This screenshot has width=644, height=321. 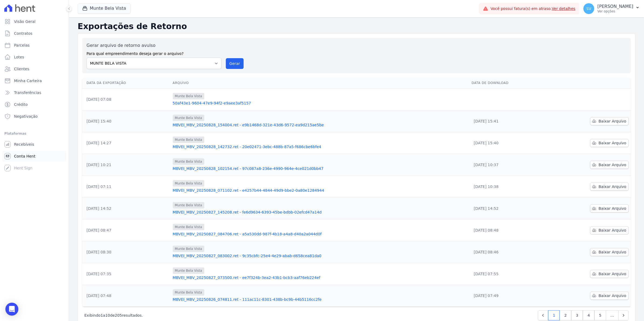 I want to click on span: Visão Geral, so click(x=25, y=21).